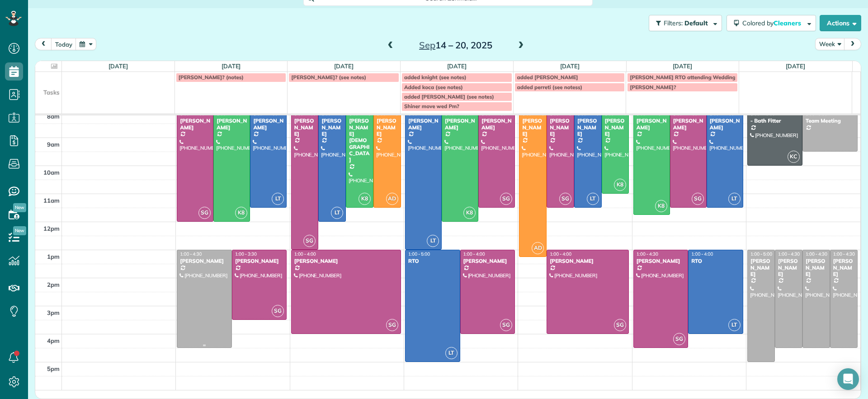 The height and width of the screenshot is (399, 868). I want to click on a: Filters: Default, so click(683, 23).